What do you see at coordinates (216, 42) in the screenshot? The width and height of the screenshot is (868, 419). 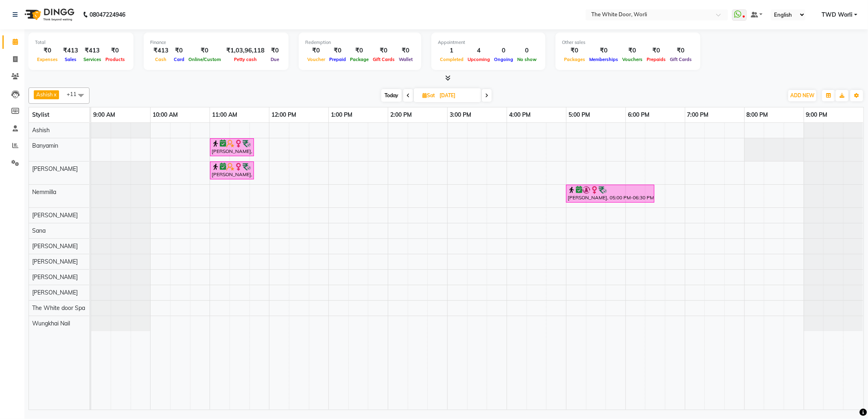 I see `div: Finance` at bounding box center [216, 42].